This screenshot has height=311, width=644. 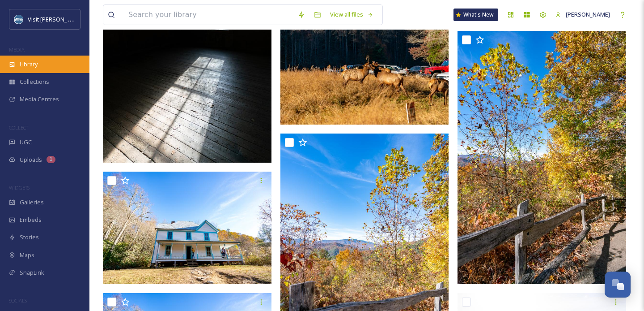 What do you see at coordinates (29, 64) in the screenshot?
I see `span: Library` at bounding box center [29, 64].